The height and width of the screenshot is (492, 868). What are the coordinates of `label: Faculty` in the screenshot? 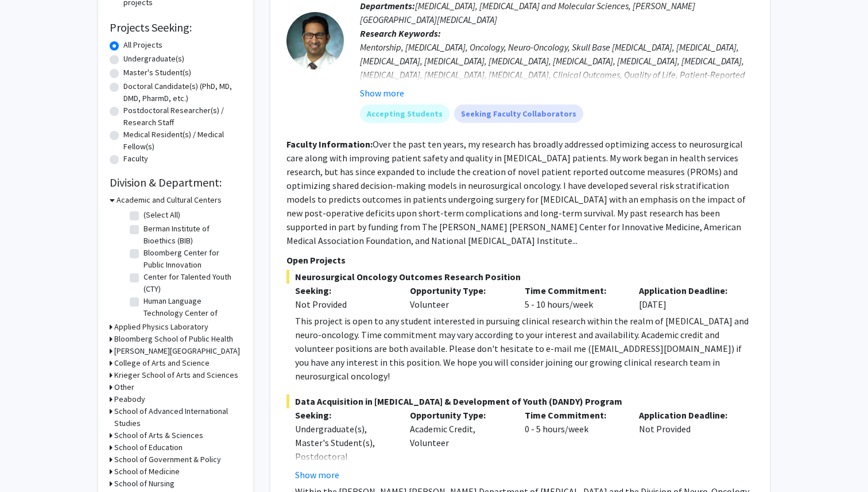 It's located at (136, 158).